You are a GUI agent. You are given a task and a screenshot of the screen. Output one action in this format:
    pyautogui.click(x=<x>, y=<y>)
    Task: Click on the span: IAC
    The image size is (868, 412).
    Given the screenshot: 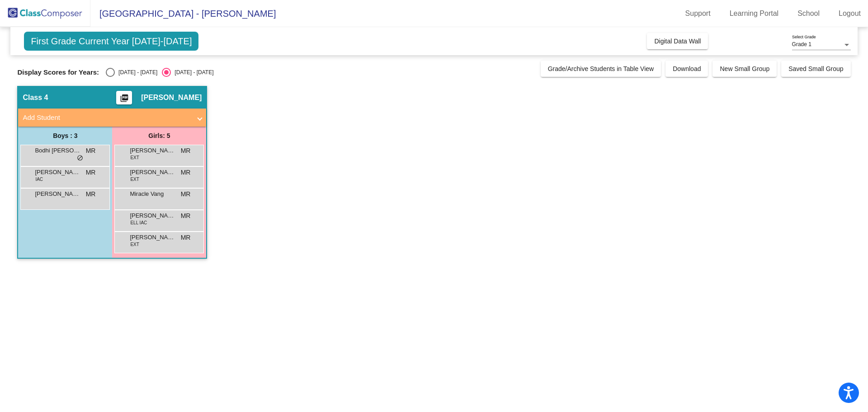 What is the action you would take?
    pyautogui.click(x=39, y=179)
    